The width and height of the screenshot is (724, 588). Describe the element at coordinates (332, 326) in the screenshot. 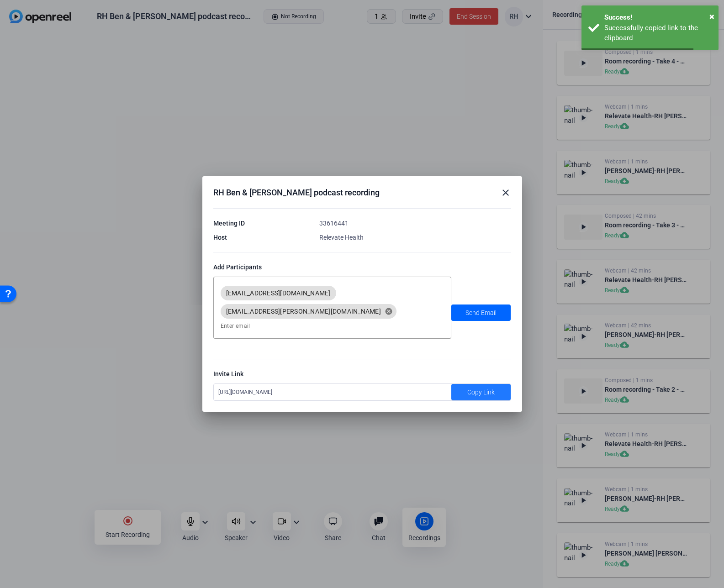

I see `input: Enter email` at that location.